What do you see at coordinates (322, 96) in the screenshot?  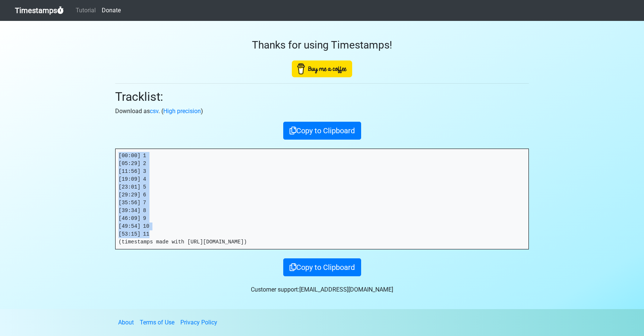 I see `h2: Tracklist:` at bounding box center [322, 96].